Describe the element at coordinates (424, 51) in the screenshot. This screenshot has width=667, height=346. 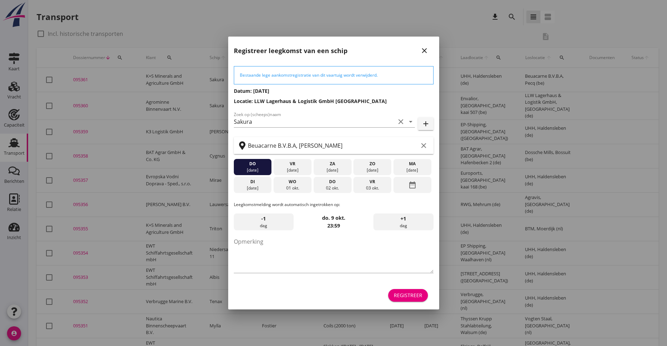
I see `i: close` at that location.